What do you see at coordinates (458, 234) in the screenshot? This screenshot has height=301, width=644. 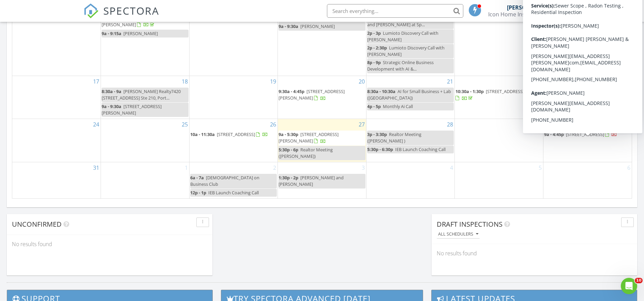 I see `div: All schedulers` at bounding box center [458, 234].